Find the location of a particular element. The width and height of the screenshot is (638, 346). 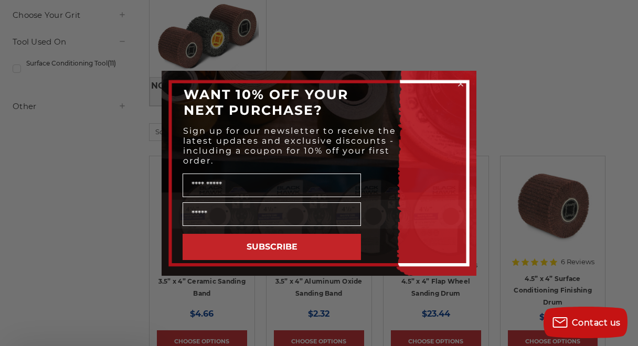

button: SUBSCRIBE is located at coordinates (272, 247).